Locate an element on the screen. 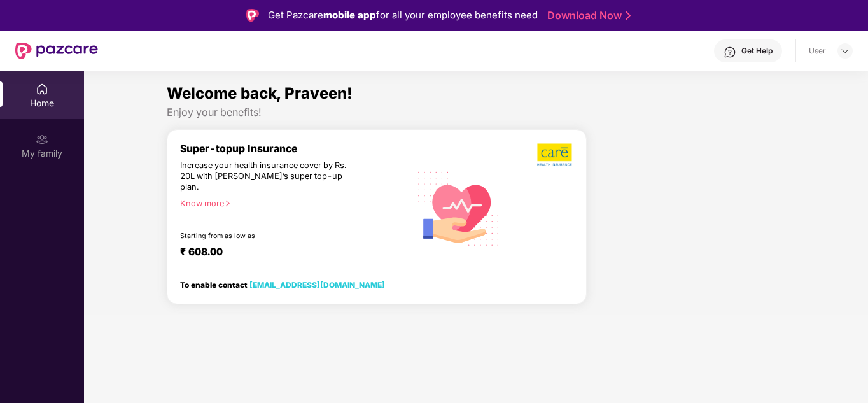  div: Get Help is located at coordinates (756, 51).